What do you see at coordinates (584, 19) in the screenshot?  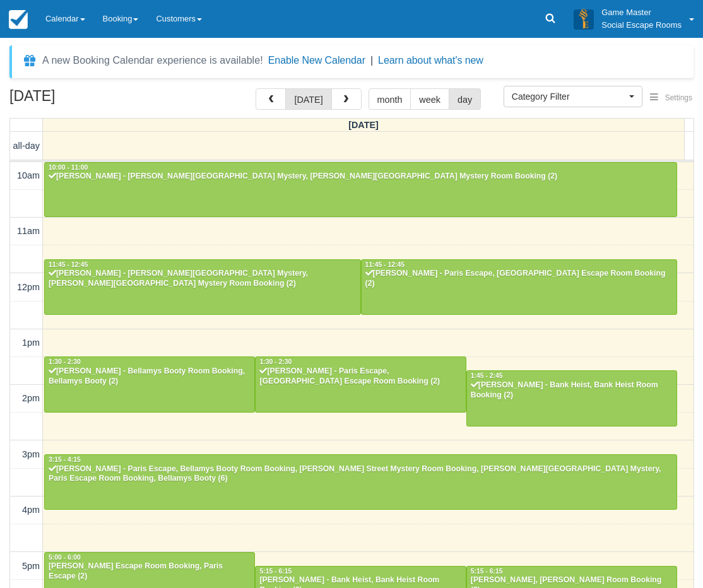 I see `img: A3` at bounding box center [584, 19].